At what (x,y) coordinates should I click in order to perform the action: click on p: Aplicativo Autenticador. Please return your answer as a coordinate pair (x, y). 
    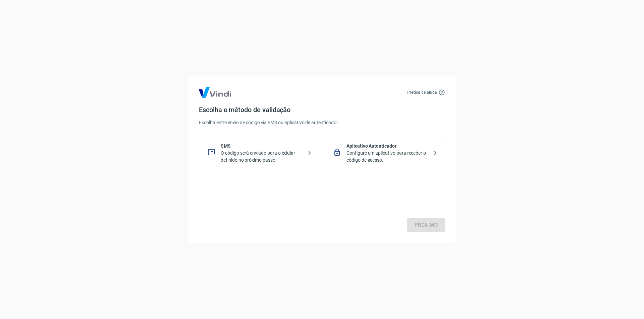
    Looking at the image, I should click on (387, 146).